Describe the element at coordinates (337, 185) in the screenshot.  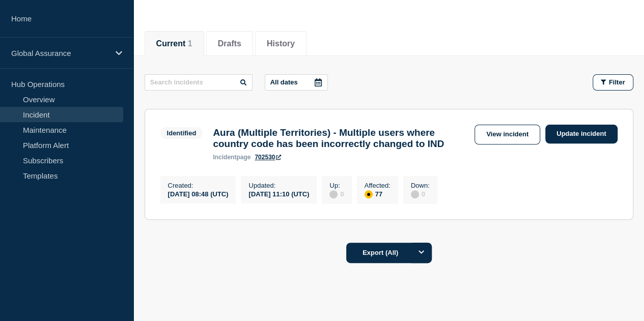
I see `p: Up :` at that location.